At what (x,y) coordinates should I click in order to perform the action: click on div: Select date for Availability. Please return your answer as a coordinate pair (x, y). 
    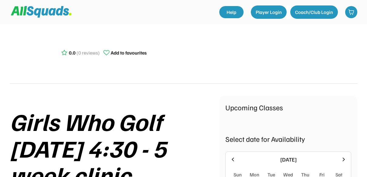
    Looking at the image, I should click on (288, 139).